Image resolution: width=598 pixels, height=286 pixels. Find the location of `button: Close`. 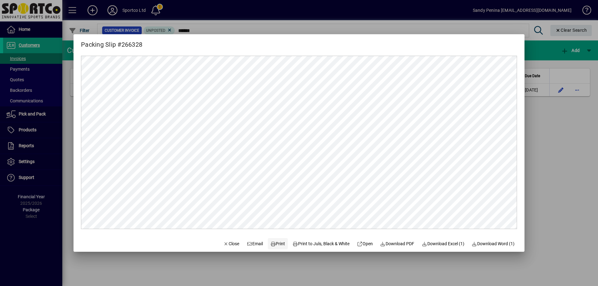

button: Close is located at coordinates (231, 244).